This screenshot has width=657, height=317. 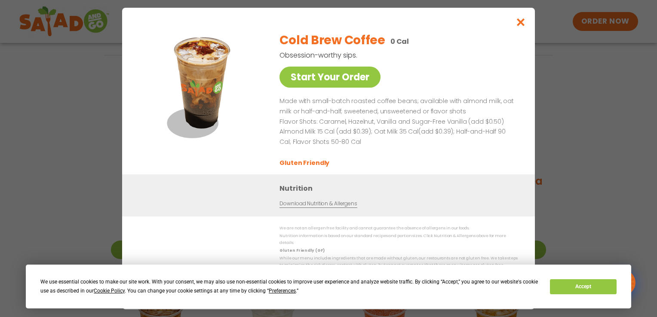 What do you see at coordinates (305, 163) in the screenshot?
I see `li: Gluten Friendly` at bounding box center [305, 163].